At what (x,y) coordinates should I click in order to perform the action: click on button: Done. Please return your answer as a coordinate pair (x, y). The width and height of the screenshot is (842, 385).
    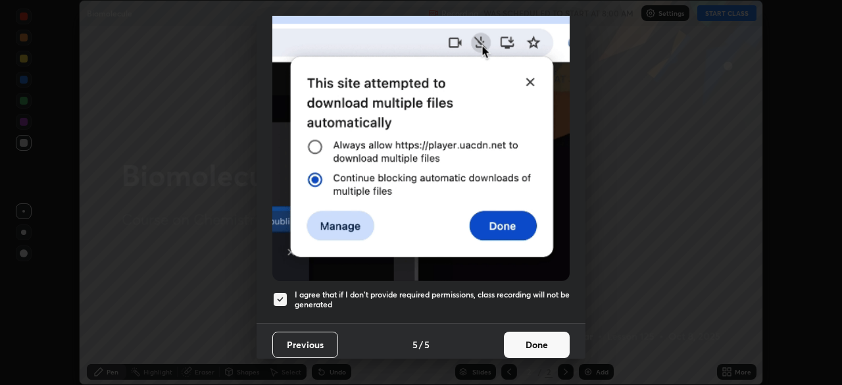
    Looking at the image, I should click on (537, 345).